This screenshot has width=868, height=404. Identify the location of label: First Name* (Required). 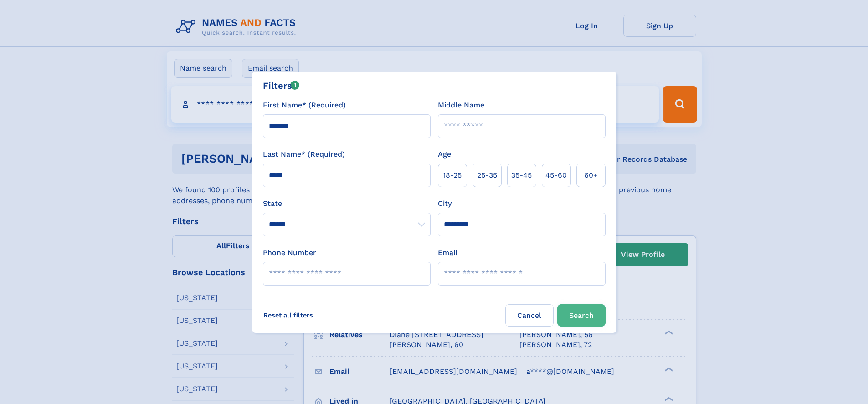
(304, 105).